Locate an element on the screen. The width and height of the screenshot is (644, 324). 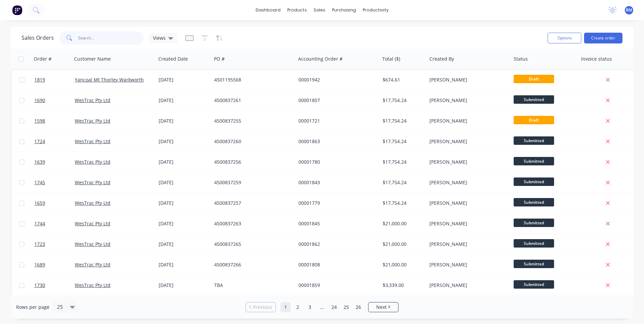
div: Accounting Order # is located at coordinates (320, 59).